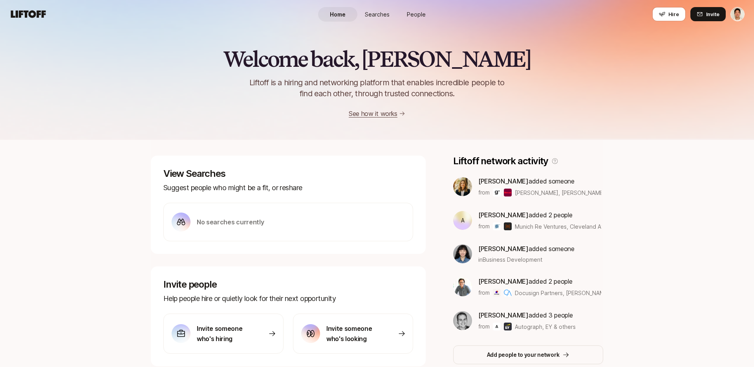 The height and width of the screenshot is (367, 754). What do you see at coordinates (577, 226) in the screenshot?
I see `span: Munich Re Ventures, Cleveland Avenue & others` at bounding box center [577, 226].